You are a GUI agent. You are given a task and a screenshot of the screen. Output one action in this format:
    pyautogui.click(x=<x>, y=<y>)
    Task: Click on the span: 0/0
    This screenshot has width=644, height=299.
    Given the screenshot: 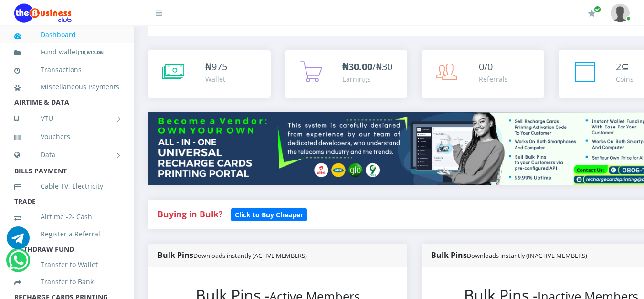 What is the action you would take?
    pyautogui.click(x=485, y=66)
    